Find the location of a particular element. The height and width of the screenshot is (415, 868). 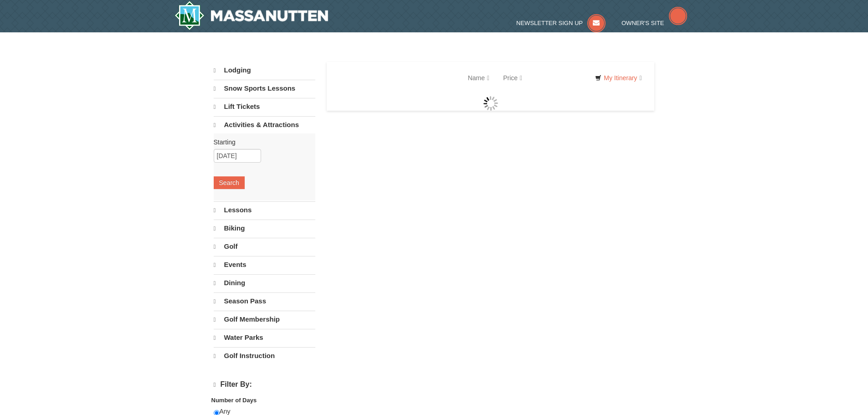

strong: Number of Days is located at coordinates (234, 400).